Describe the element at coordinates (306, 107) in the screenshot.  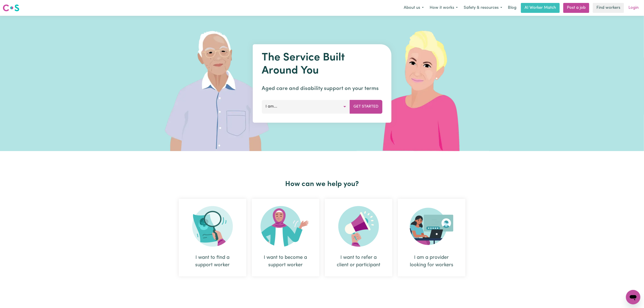
I see `button: I am...` at that location.